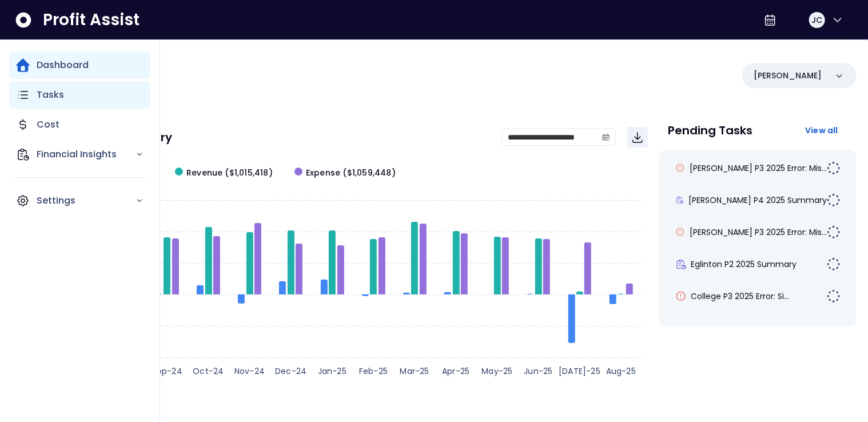 The image size is (868, 422). What do you see at coordinates (167, 371) in the screenshot?
I see `text: Sep-24` at bounding box center [167, 371].